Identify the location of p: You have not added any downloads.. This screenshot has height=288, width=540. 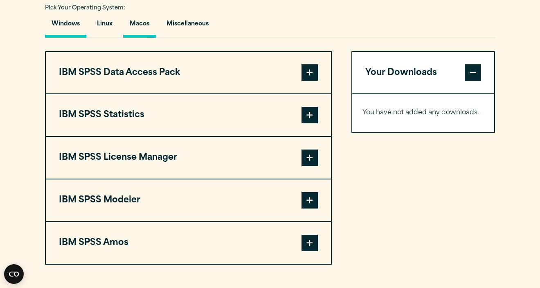
(423, 113).